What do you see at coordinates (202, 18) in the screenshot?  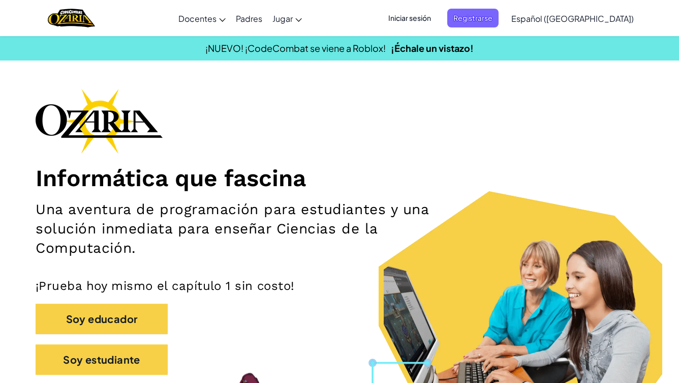 I see `a: Docentes` at bounding box center [202, 18].